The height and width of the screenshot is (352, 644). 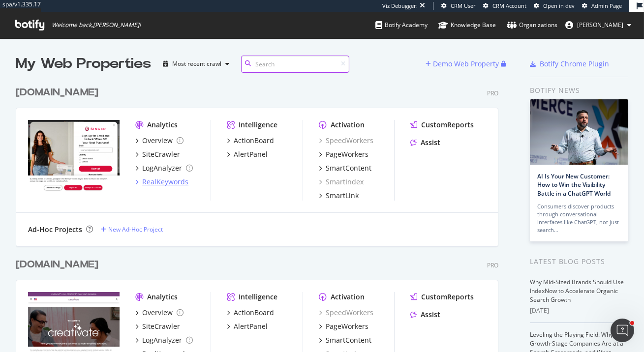 I want to click on a: SmartLink, so click(x=338, y=196).